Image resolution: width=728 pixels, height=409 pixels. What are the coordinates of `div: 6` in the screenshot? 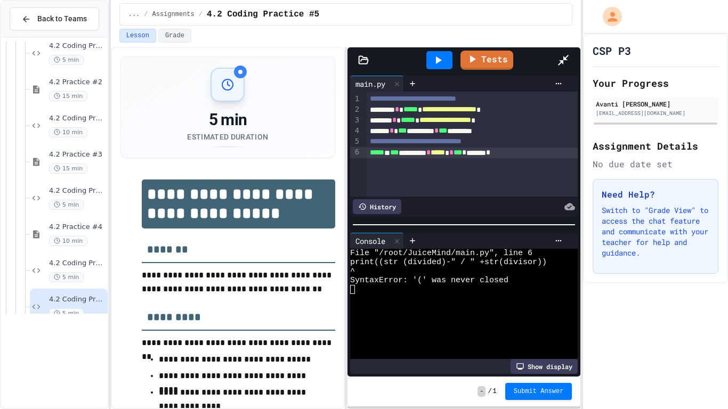 It's located at (356, 152).